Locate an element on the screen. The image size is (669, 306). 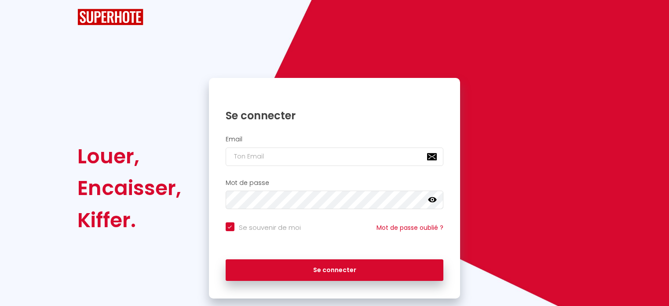
h2: Email is located at coordinates (335, 139).